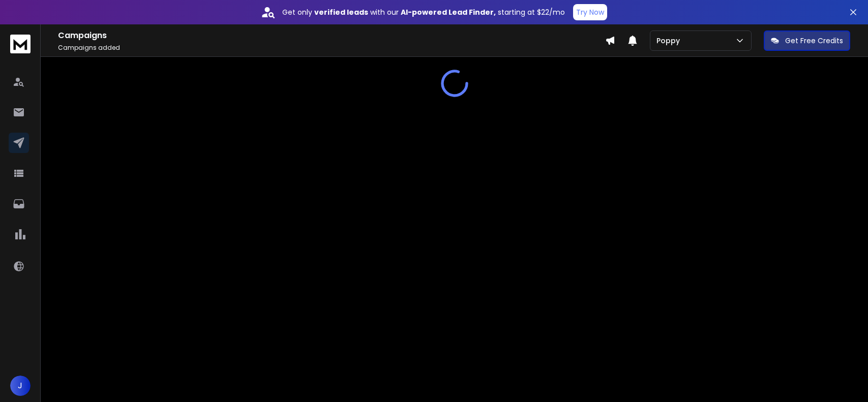 This screenshot has width=868, height=402. Describe the element at coordinates (331, 48) in the screenshot. I see `p: Campaigns added` at that location.